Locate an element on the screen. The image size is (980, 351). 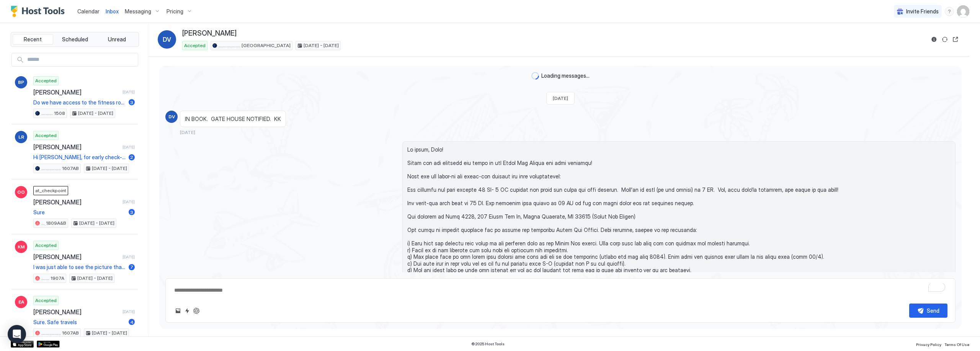
span: Terms Of Use is located at coordinates (956, 345).